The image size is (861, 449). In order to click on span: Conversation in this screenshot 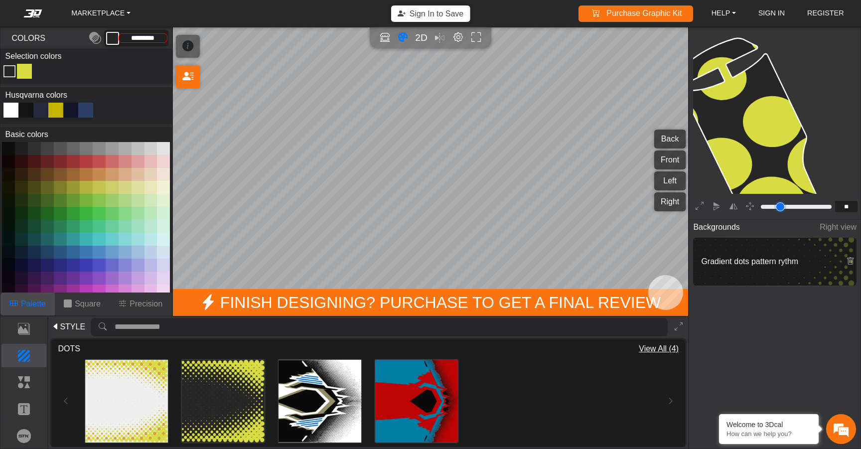, I will do `click(36, 315)`.